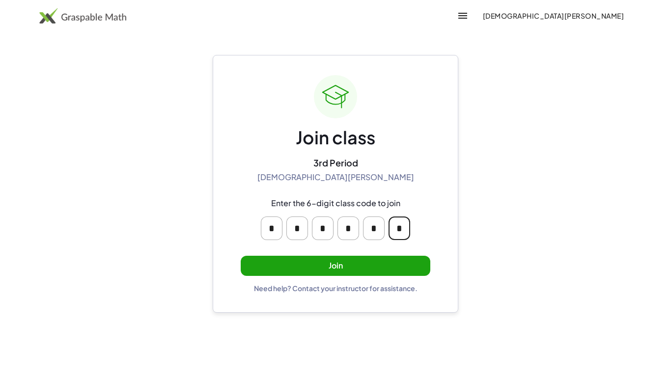  Describe the element at coordinates (336, 288) in the screenshot. I see `div: Need help? Contact your instructor for assistance.` at that location.